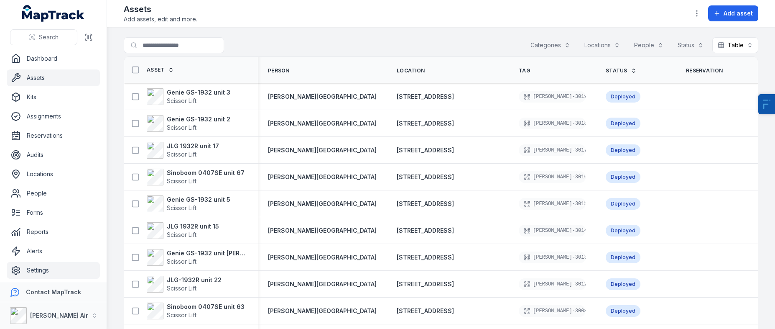 This screenshot has height=329, width=775. Describe the element at coordinates (411, 71) in the screenshot. I see `span: Location` at that location.